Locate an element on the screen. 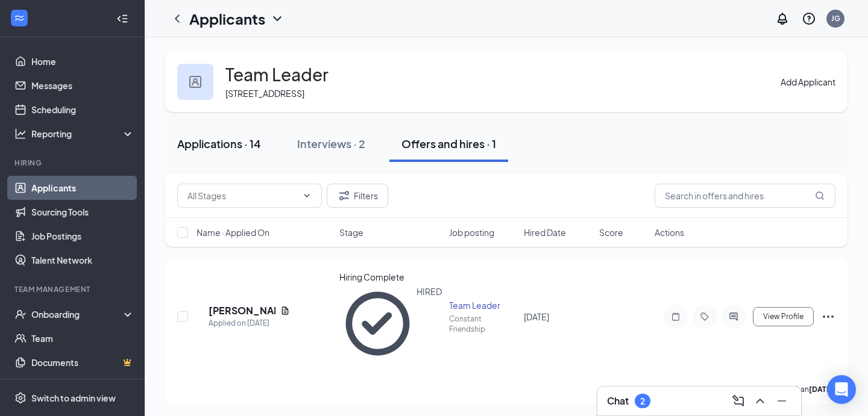  div: 2 is located at coordinates (642, 401).